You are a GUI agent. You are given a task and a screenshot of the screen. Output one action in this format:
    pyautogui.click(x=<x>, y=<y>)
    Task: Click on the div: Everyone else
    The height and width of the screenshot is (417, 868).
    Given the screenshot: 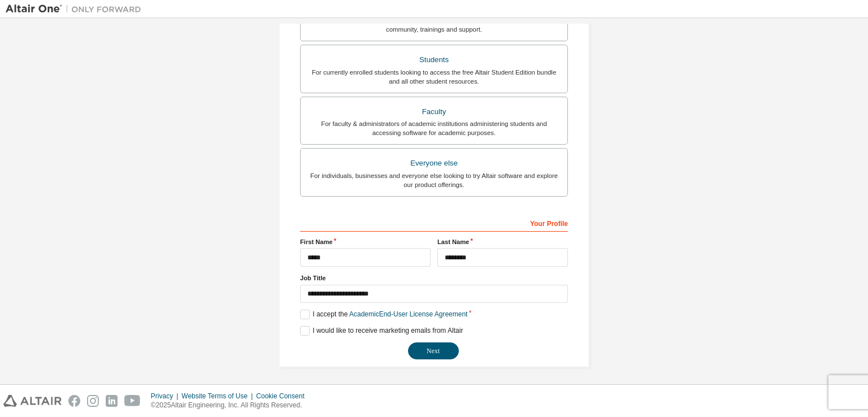 What is the action you would take?
    pyautogui.click(x=434, y=164)
    